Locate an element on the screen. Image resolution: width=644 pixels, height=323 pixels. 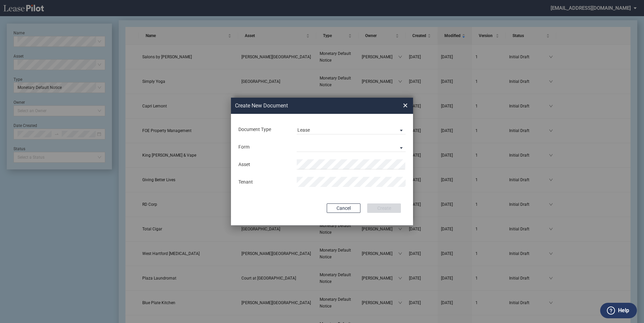
button: Cancel is located at coordinates (344, 208).